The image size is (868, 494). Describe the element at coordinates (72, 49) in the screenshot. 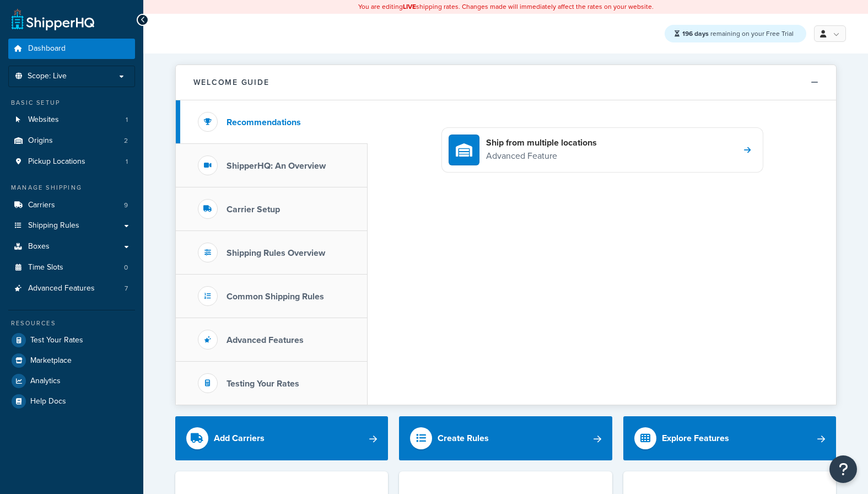

I see `li: Dashboard` at that location.